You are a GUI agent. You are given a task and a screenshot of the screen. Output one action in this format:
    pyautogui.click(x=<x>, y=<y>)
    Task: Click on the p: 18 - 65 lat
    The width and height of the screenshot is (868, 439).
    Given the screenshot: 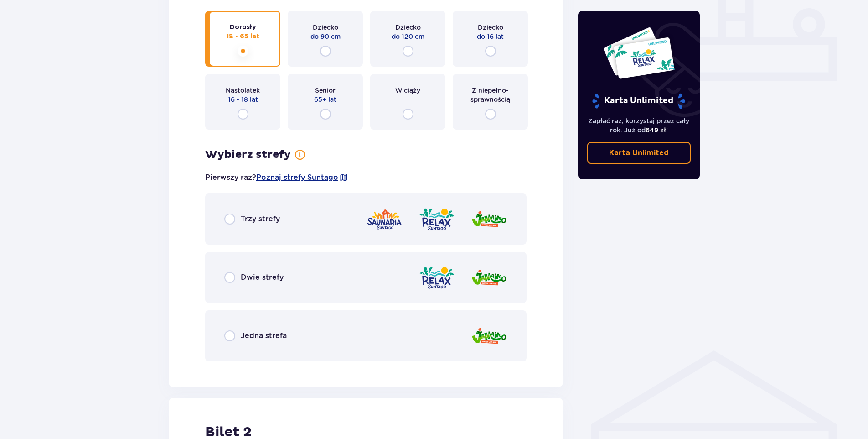 What is the action you would take?
    pyautogui.click(x=243, y=37)
    